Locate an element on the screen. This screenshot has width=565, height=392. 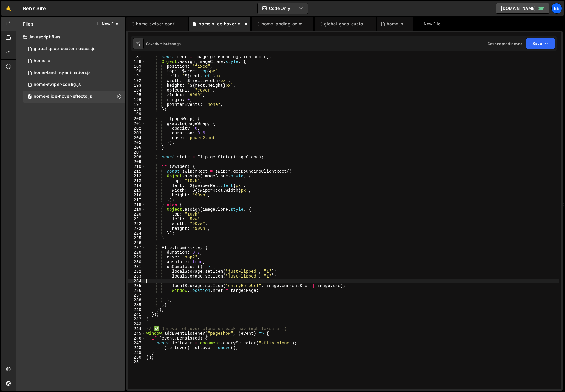
div: 236 is located at coordinates (136, 290).